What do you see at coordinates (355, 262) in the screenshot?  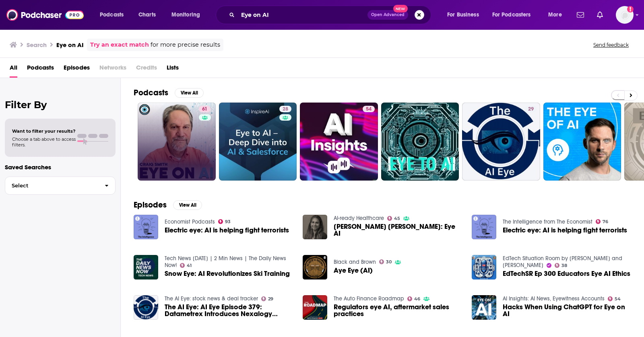 I see `a: Black and Brown` at bounding box center [355, 262].